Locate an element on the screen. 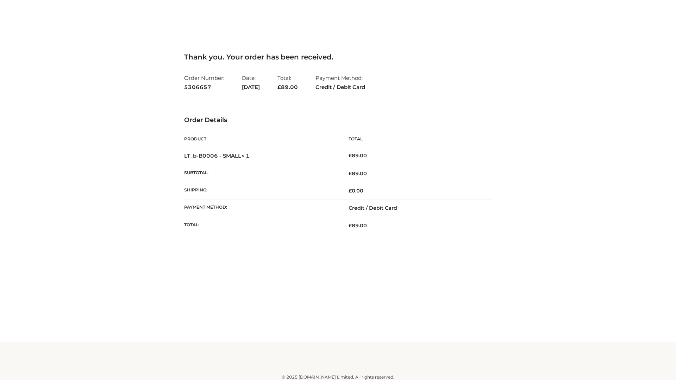 The height and width of the screenshot is (380, 676). strong: Credit / Debit Card is located at coordinates (340, 87).